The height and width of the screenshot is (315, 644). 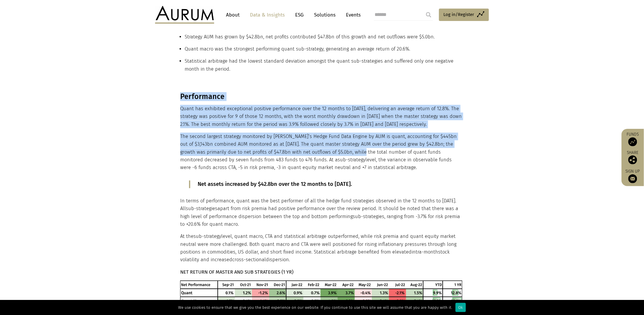 I want to click on span: intra-month, so click(x=425, y=252).